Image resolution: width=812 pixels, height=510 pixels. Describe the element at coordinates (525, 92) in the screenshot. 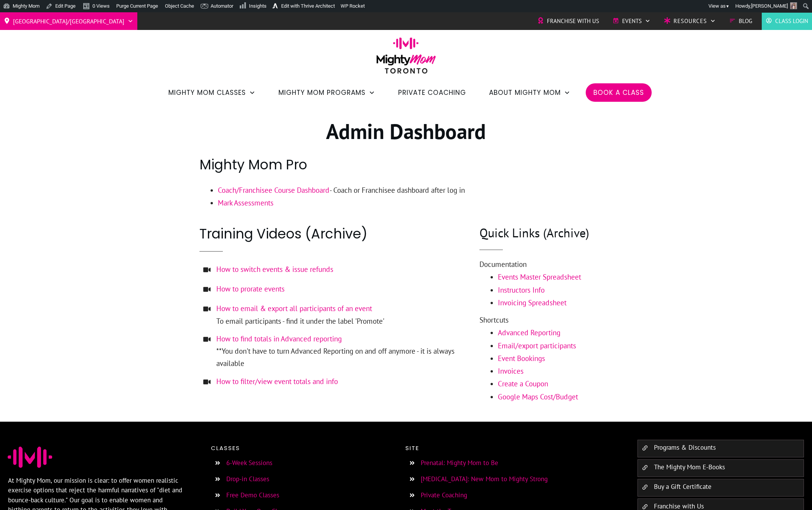

I see `span: About Mighty Mom` at that location.